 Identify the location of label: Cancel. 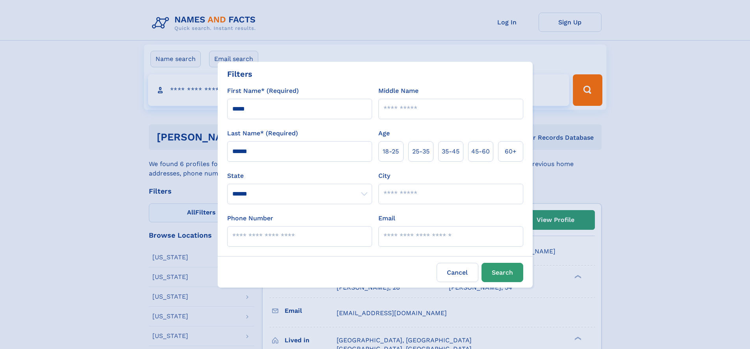
(458, 272).